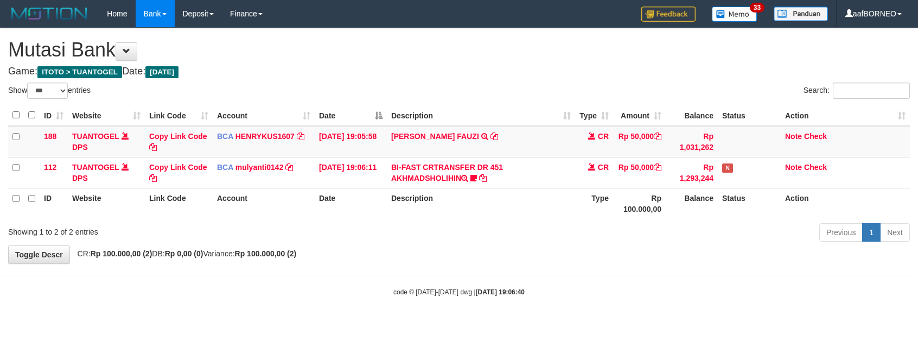 This screenshot has height=353, width=918. Describe the element at coordinates (735, 14) in the screenshot. I see `img: Button%20Memo.svg` at that location.